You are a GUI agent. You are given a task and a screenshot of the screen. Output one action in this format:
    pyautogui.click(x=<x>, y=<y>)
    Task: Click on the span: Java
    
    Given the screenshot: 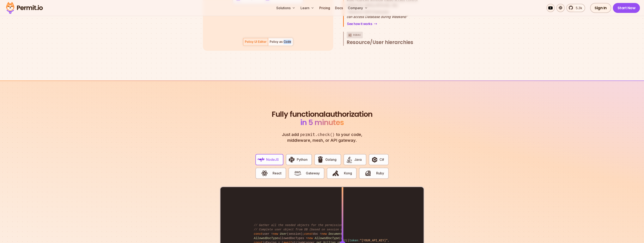 What is the action you would take?
    pyautogui.click(x=358, y=160)
    